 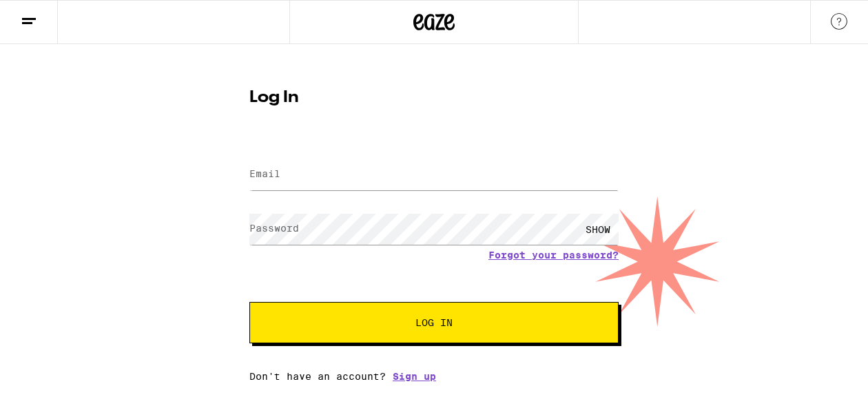 What do you see at coordinates (414, 376) in the screenshot?
I see `a: Sign up` at bounding box center [414, 376].